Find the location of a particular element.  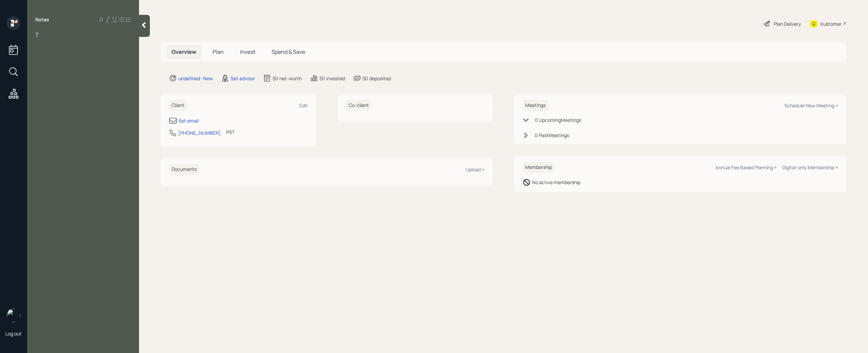

div: Set advisor is located at coordinates (242, 78).